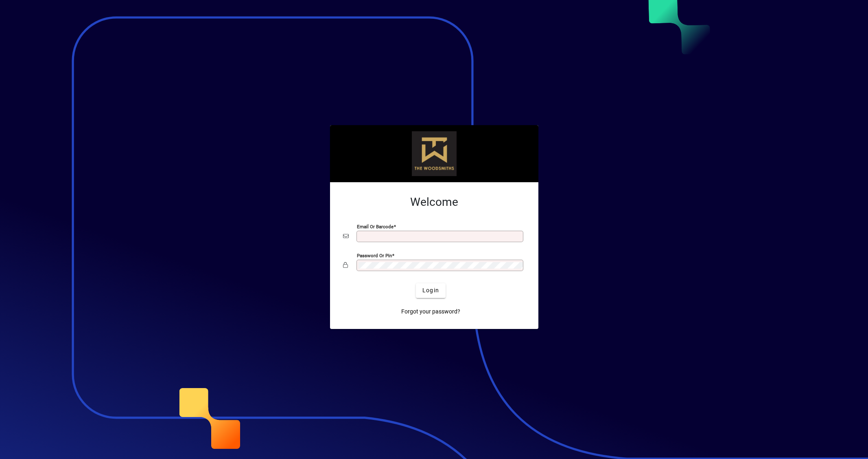  I want to click on button: Login, so click(431, 291).